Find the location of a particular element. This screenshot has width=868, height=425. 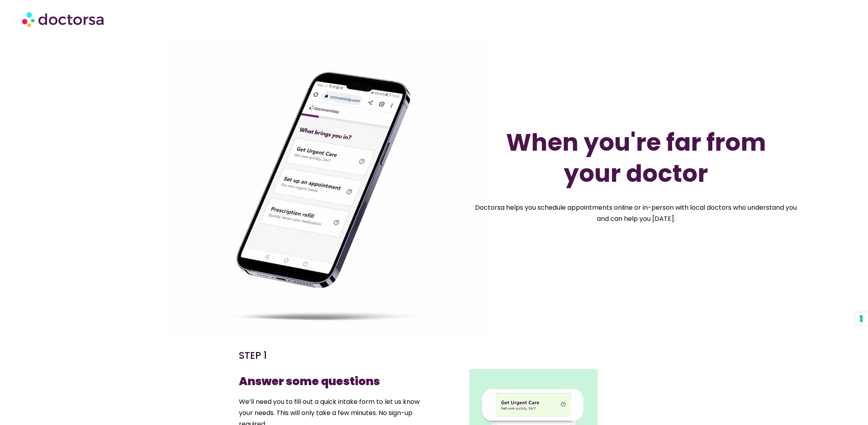

h5: STEP 1 is located at coordinates (334, 356).